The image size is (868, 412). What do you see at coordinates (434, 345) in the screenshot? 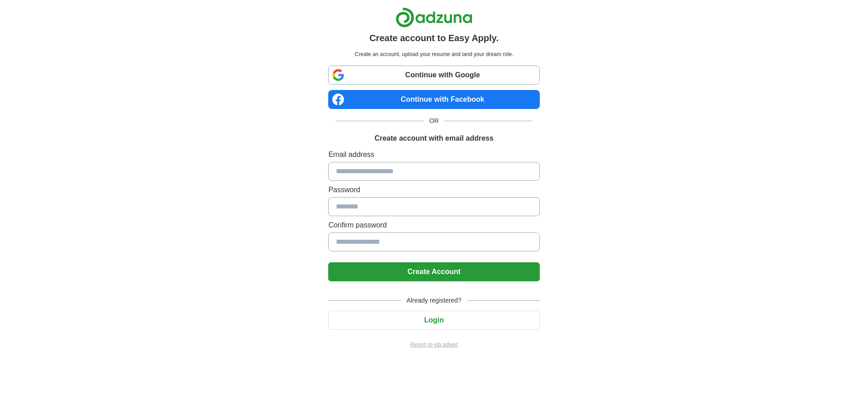
I see `a: Return to job advert` at bounding box center [434, 345].